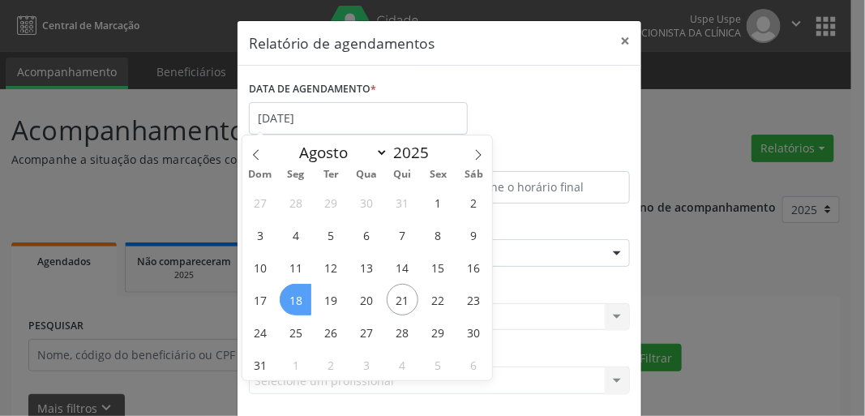 The width and height of the screenshot is (865, 416). What do you see at coordinates (474, 202) in the screenshot?
I see `span: Agosto 2, 2025` at bounding box center [474, 202].